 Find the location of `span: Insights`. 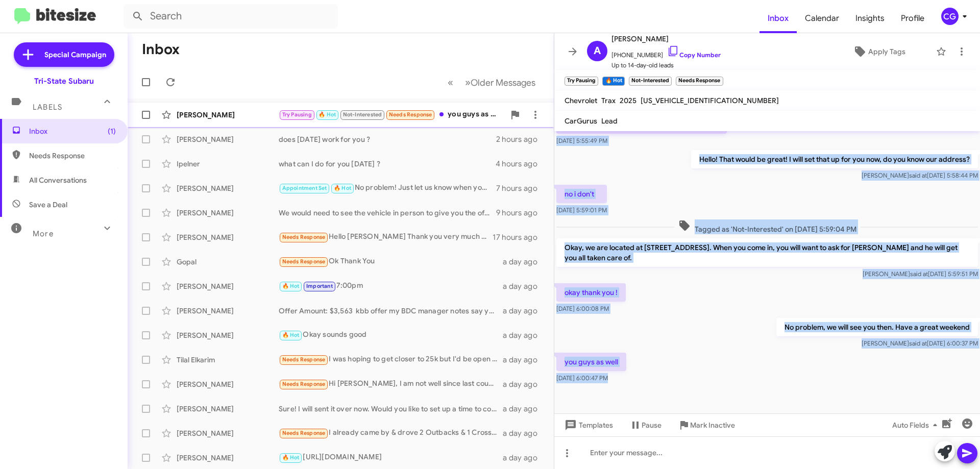

span: Insights is located at coordinates (870, 18).